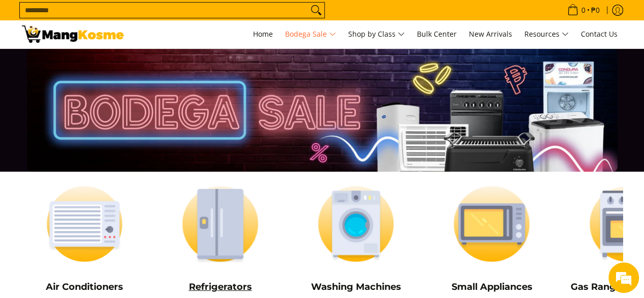 Image resolution: width=644 pixels, height=298 pixels. Describe the element at coordinates (491, 287) in the screenshot. I see `h5: Small Appliances` at that location.